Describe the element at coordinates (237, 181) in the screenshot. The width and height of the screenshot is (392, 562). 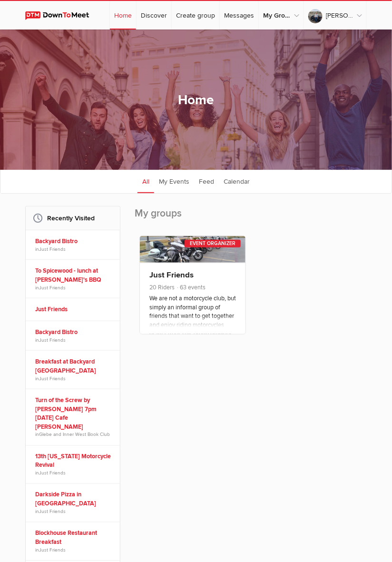
I see `a: Calendar` at that location.